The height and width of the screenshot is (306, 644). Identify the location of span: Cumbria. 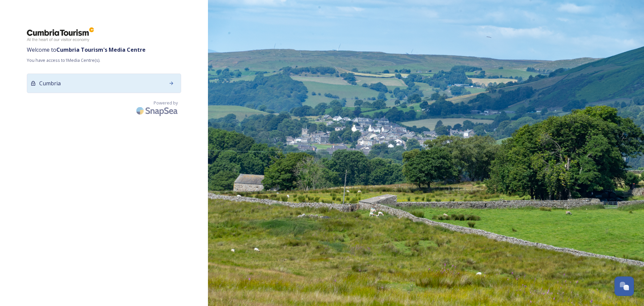
(50, 83).